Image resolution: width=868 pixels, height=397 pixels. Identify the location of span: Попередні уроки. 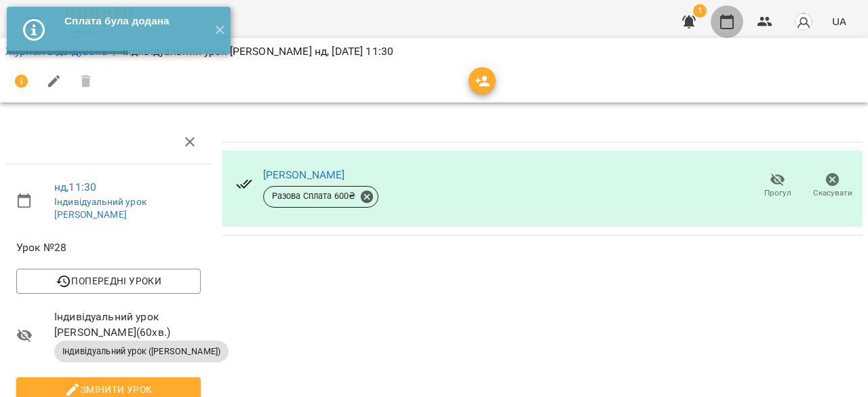
(108, 281).